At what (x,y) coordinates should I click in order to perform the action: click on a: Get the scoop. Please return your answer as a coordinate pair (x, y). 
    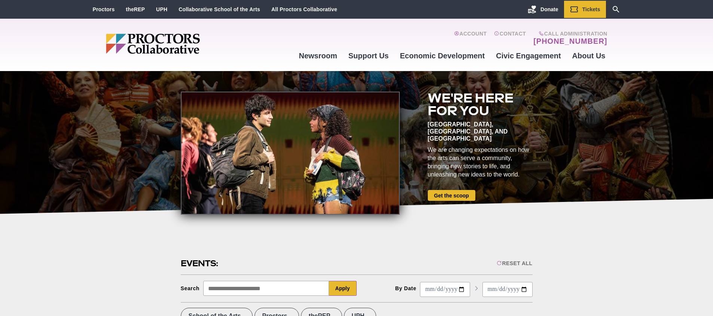
    Looking at the image, I should click on (452, 196).